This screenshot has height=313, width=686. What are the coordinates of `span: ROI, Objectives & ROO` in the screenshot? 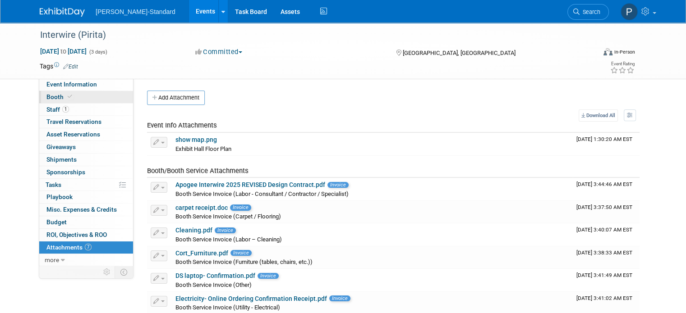 It's located at (77, 235).